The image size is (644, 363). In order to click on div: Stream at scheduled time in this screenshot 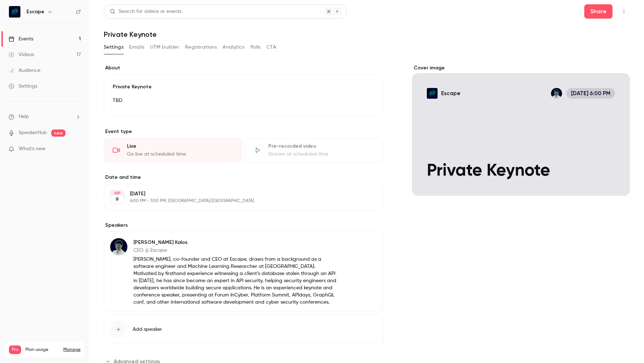, I will do `click(322, 154)`.